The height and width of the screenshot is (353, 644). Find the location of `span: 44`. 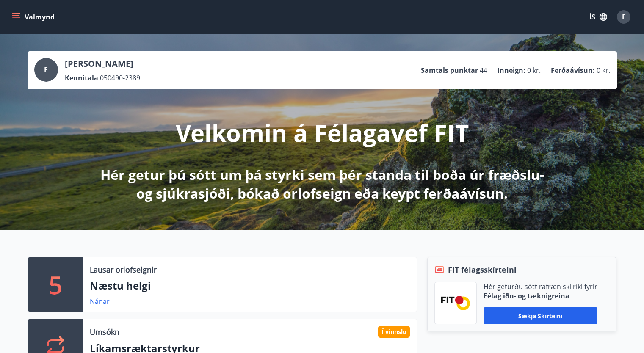

span: 44 is located at coordinates (484, 70).